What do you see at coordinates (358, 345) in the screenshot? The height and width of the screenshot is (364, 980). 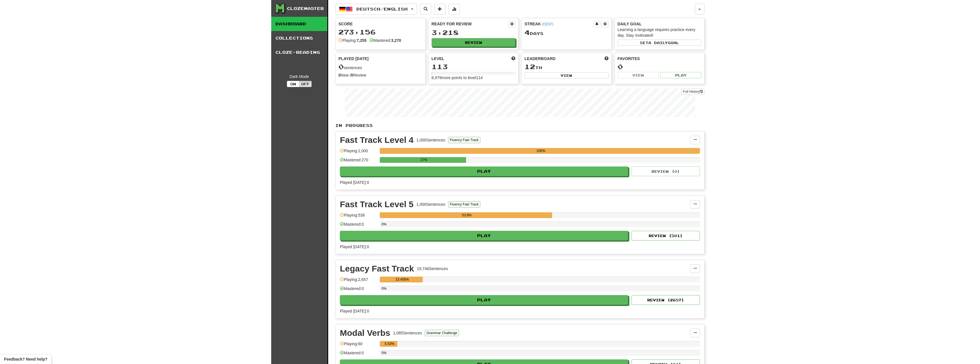 I see `div: Playing: 60` at bounding box center [358, 345].